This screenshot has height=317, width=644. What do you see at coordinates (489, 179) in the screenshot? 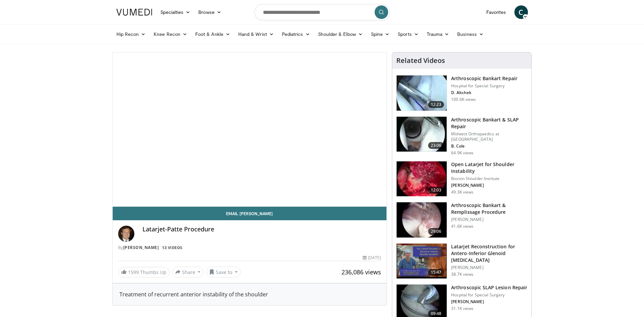
I see `p: Boston Shoulder Institute` at bounding box center [489, 179].